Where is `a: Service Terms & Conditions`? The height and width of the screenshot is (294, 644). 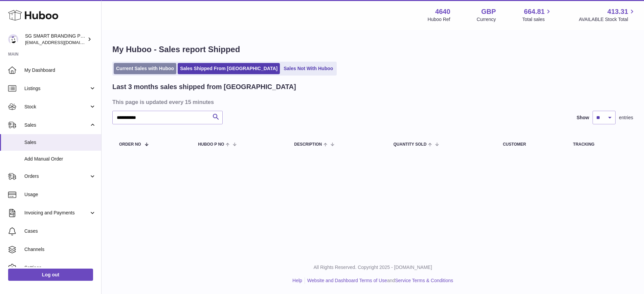 a: Service Terms & Conditions is located at coordinates (424, 281).